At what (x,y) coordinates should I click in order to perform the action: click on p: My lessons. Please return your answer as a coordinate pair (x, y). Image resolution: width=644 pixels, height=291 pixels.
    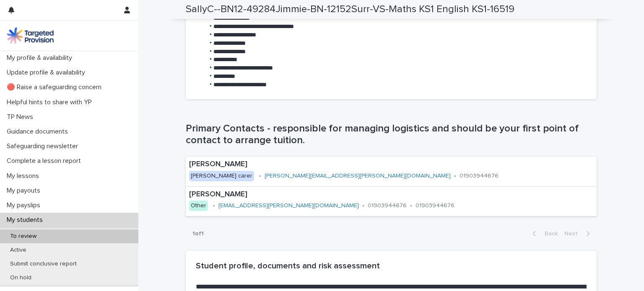
    Looking at the image, I should click on (24, 176).